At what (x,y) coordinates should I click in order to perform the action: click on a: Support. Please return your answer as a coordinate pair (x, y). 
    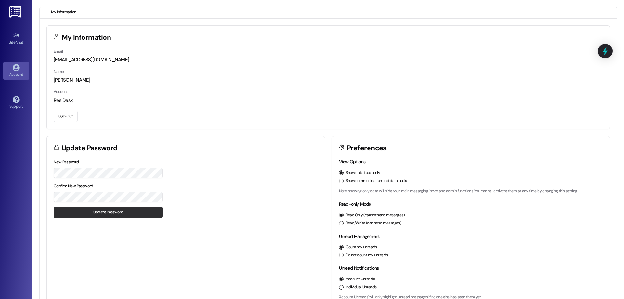
    Looking at the image, I should click on (16, 103).